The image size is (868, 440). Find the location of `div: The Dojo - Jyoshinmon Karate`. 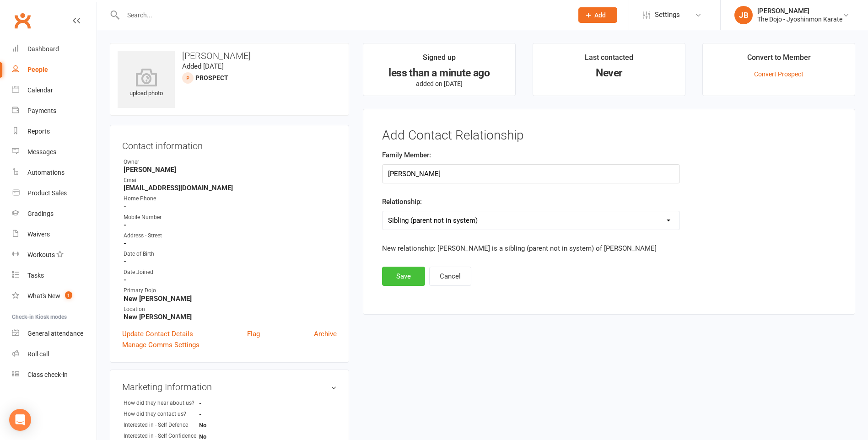

div: The Dojo - Jyoshinmon Karate is located at coordinates (800, 19).